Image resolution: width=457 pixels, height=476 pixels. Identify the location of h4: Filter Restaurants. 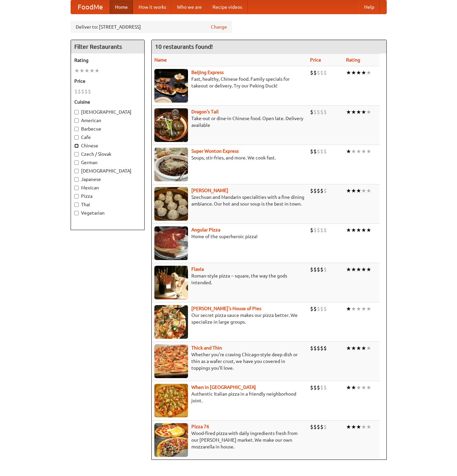
(107, 47).